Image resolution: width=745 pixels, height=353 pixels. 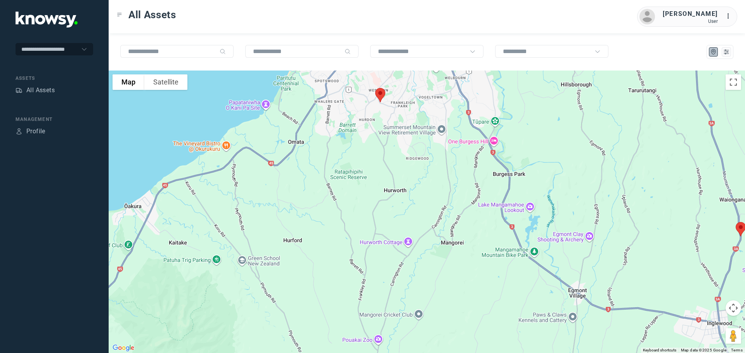 What do you see at coordinates (35, 90) in the screenshot?
I see `a: AssetsAll Assets` at bounding box center [35, 90].